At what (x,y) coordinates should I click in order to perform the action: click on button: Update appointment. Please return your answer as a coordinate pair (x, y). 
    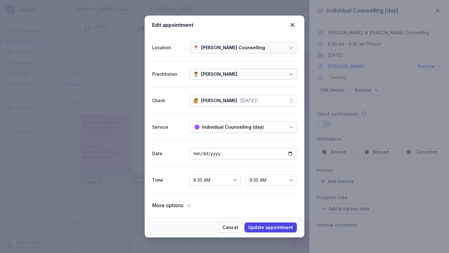
    Looking at the image, I should click on (271, 228).